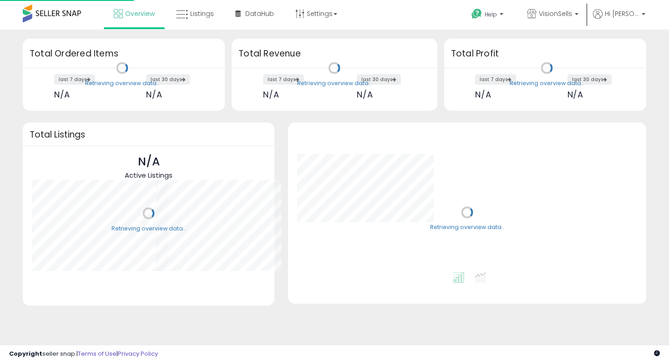 Image resolution: width=669 pixels, height=363 pixels. Describe the element at coordinates (488, 15) in the screenshot. I see `a: Help` at that location.